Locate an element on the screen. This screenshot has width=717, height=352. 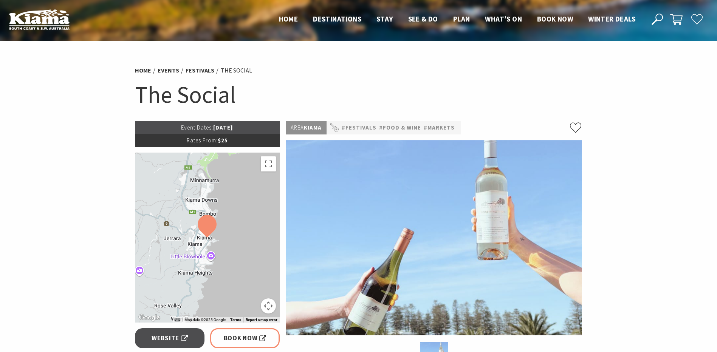
span: Destinations is located at coordinates (337, 19).